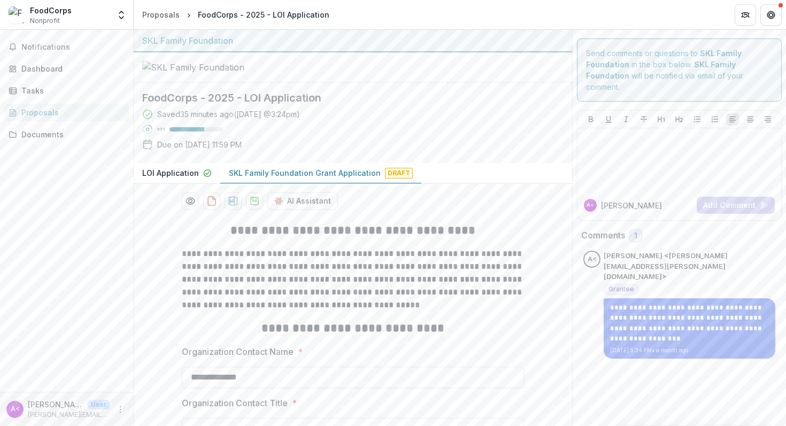 The height and width of the screenshot is (426, 786). What do you see at coordinates (715, 119) in the screenshot?
I see `button: Ordered List` at bounding box center [715, 119].